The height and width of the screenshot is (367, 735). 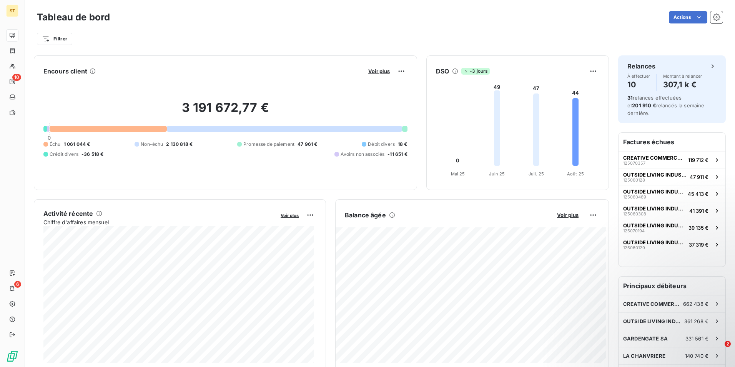 What do you see at coordinates (698, 244) in the screenshot?
I see `span: 37 319 €` at bounding box center [698, 244].